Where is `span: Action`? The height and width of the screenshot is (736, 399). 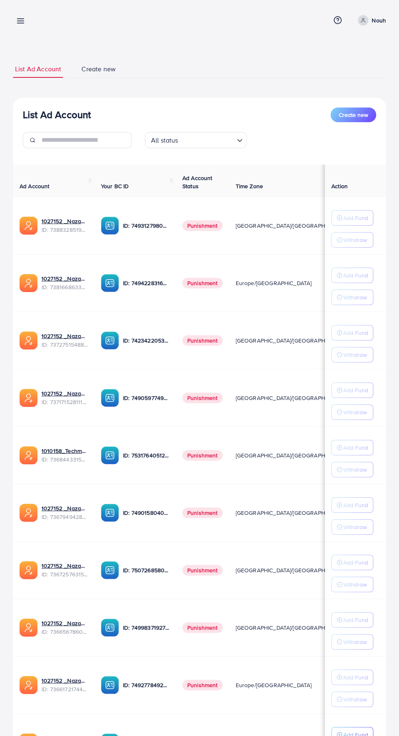 span: Action is located at coordinates (340, 186).